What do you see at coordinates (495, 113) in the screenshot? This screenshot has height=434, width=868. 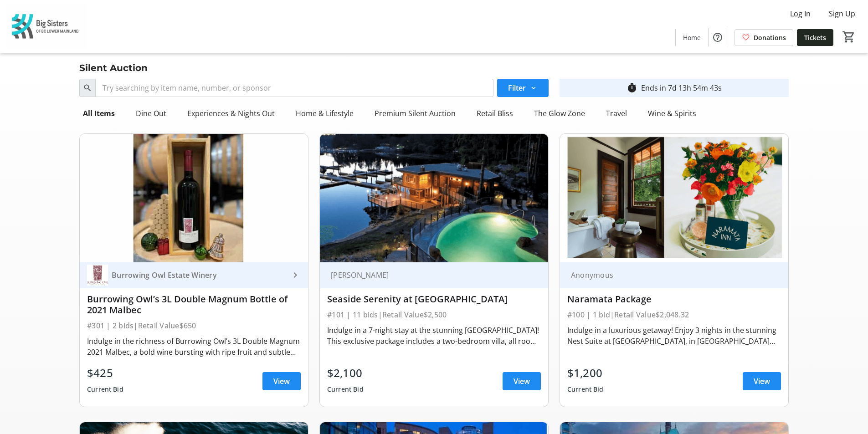 I see `div: Retail Bliss` at bounding box center [495, 113].